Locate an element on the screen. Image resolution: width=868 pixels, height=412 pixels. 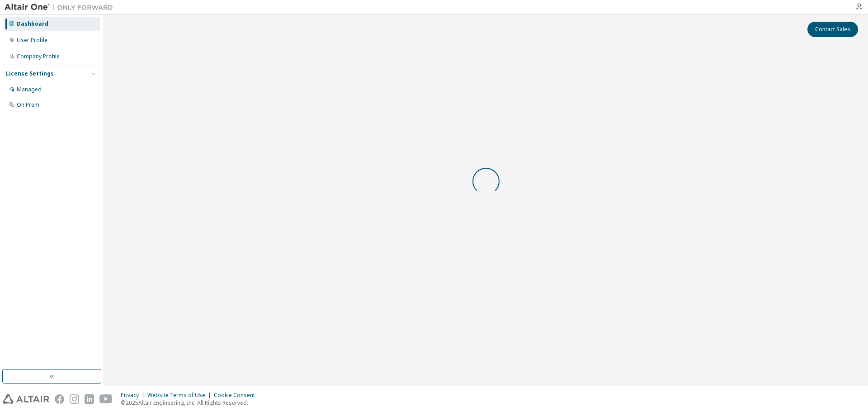
div: Dashboard is located at coordinates (33, 24).